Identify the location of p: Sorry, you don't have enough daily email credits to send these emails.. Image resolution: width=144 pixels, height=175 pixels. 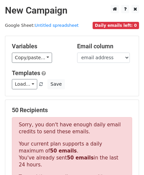
(72, 128).